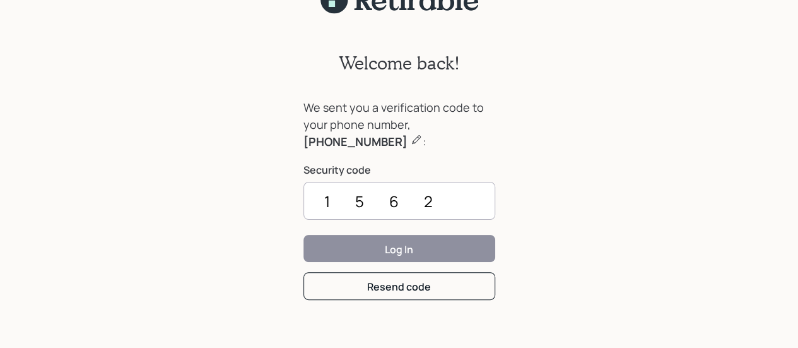  What do you see at coordinates (399, 170) in the screenshot?
I see `label: Security code` at bounding box center [399, 170].